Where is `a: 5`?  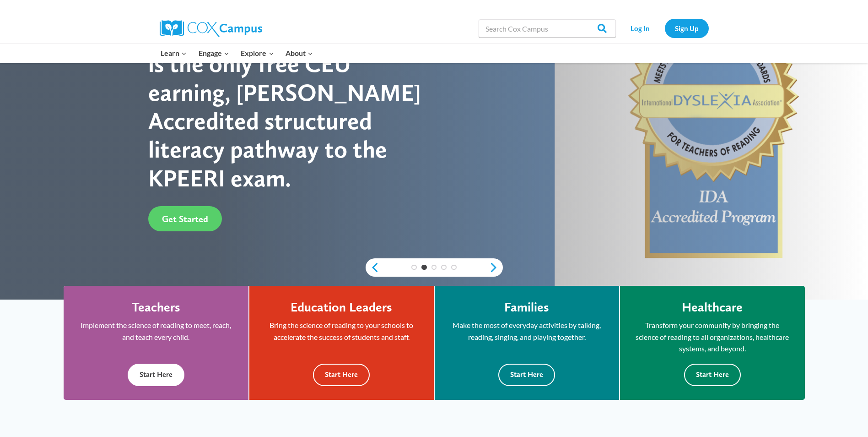
a: 5 is located at coordinates (454, 267).